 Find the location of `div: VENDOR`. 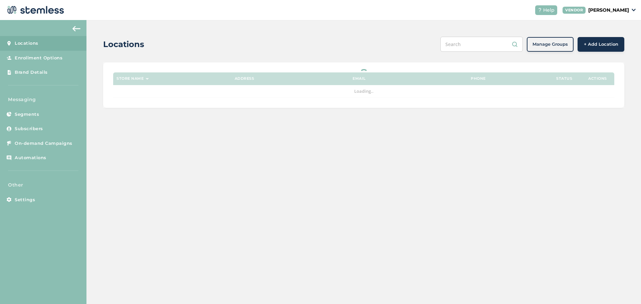

div: VENDOR is located at coordinates (574, 10).